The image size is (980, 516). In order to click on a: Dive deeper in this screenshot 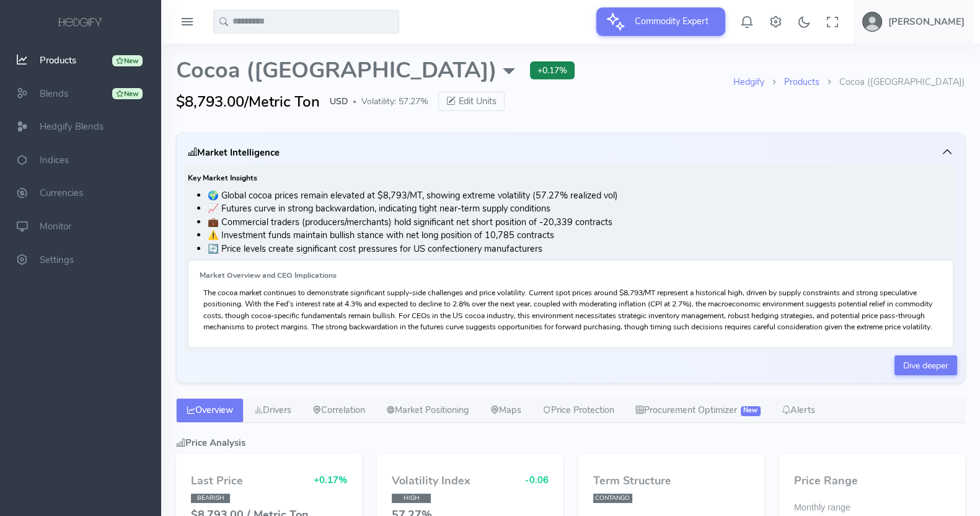, I will do `click(926, 365)`.